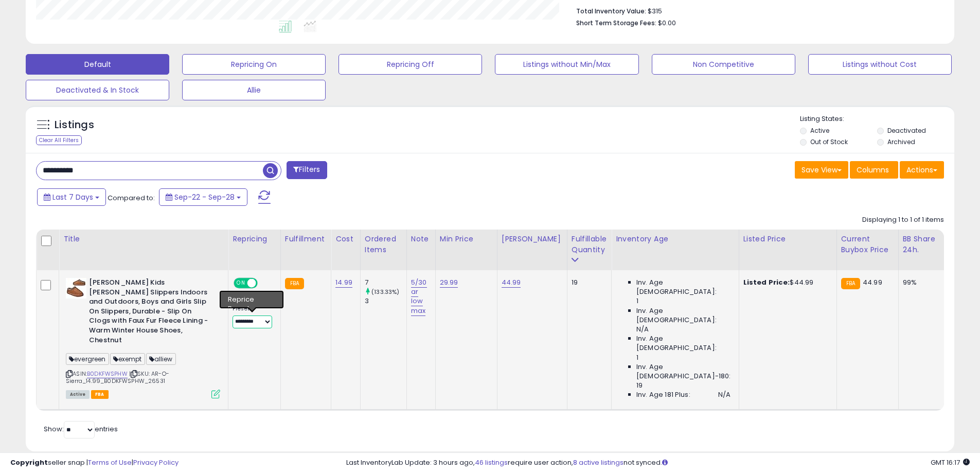  What do you see at coordinates (611, 11) in the screenshot?
I see `b: Total Inventory Value:` at bounding box center [611, 11].